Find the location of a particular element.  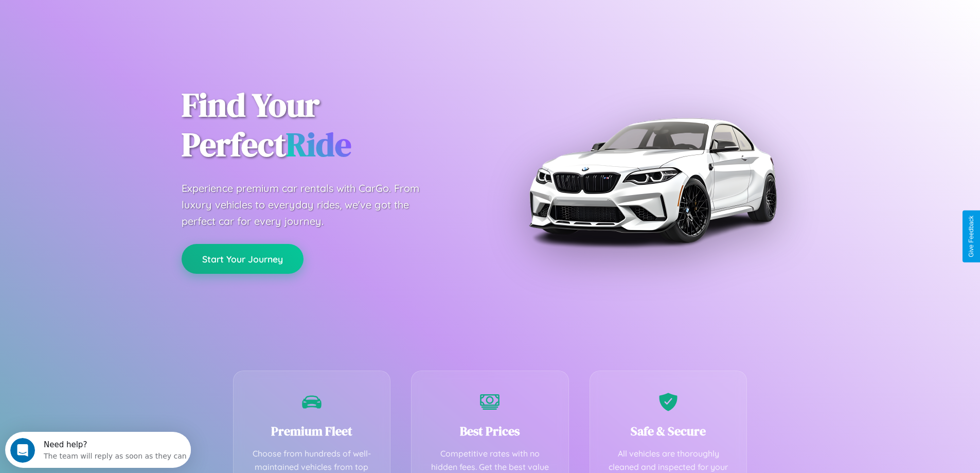

div: Open Intercom Messenger is located at coordinates (98, 18).